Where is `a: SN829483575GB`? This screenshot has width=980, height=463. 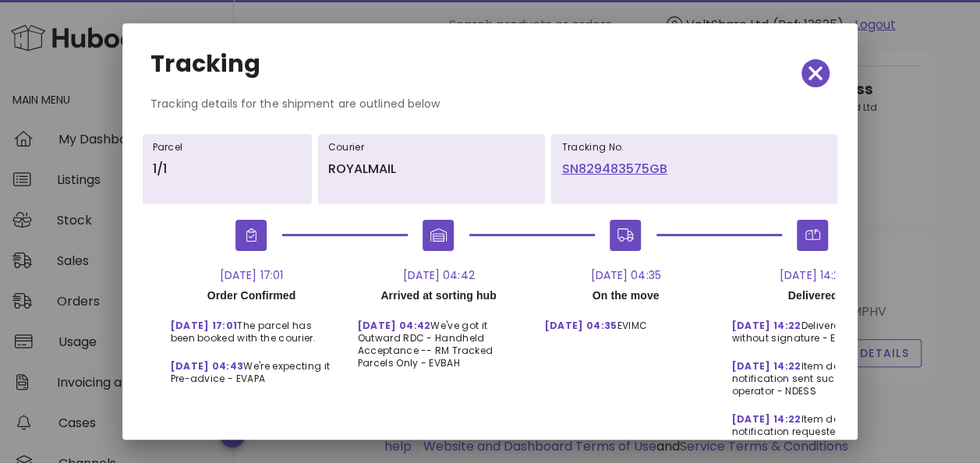
a: SN829483575GB is located at coordinates (694, 169).